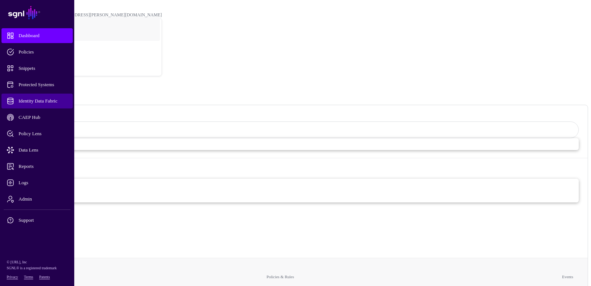 This screenshot has height=286, width=591. What do you see at coordinates (43, 134) in the screenshot?
I see `span: Policy Lens` at bounding box center [43, 134].